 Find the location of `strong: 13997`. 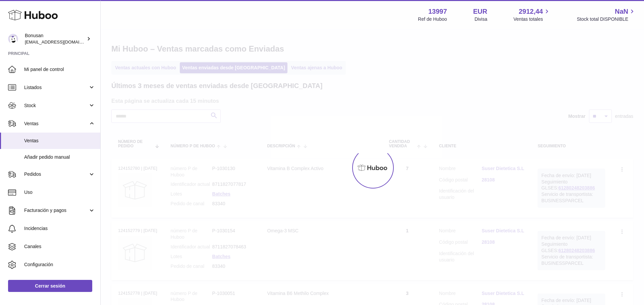

strong: 13997 is located at coordinates (438, 11).